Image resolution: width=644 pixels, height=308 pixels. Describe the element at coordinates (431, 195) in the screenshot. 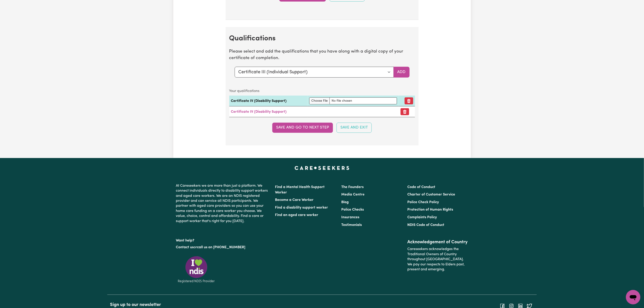

I see `a: Charter of Customer Service` at that location.